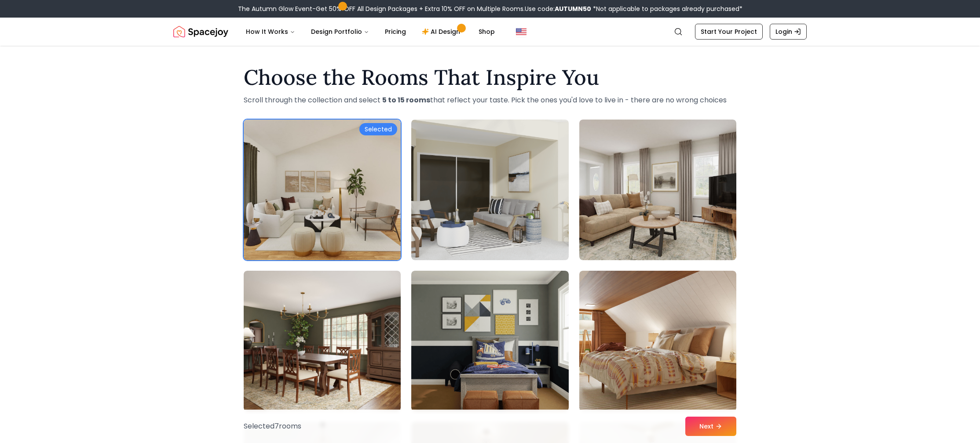 The image size is (980, 443). Describe the element at coordinates (711, 426) in the screenshot. I see `button: Next` at that location.